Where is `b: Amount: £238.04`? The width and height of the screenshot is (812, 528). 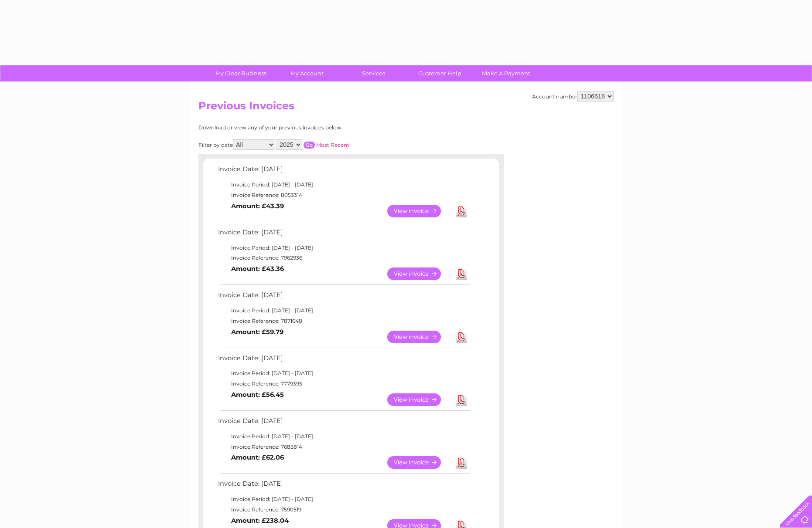 b: Amount: £238.04 is located at coordinates (260, 521).